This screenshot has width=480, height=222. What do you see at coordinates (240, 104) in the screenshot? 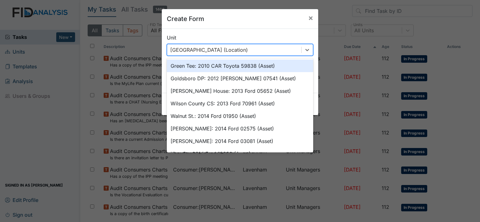
I see `div: Wilson County CS: 2013 Ford 70961 (Asset)` at bounding box center [240, 104].